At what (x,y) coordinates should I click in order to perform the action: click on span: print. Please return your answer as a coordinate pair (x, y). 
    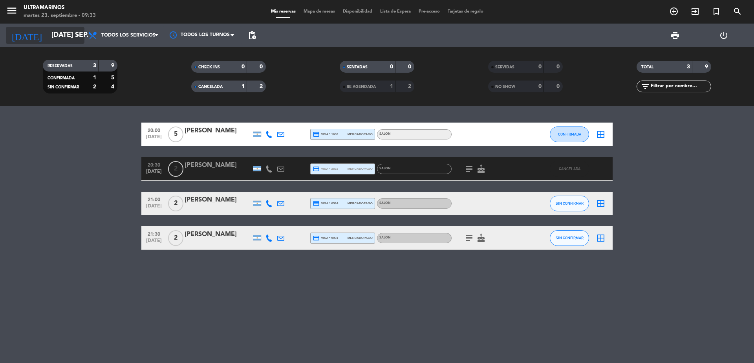
    Looking at the image, I should click on (675, 35).